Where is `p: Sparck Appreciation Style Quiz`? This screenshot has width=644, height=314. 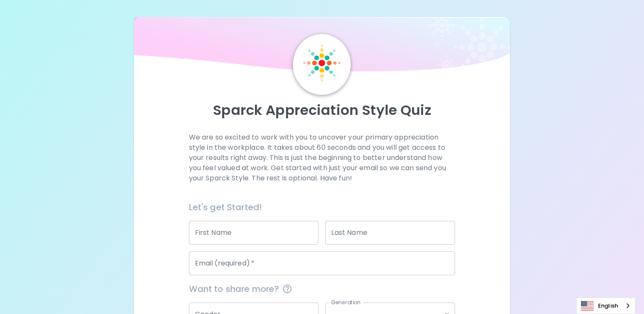 p: Sparck Appreciation Style Quiz is located at coordinates (322, 110).